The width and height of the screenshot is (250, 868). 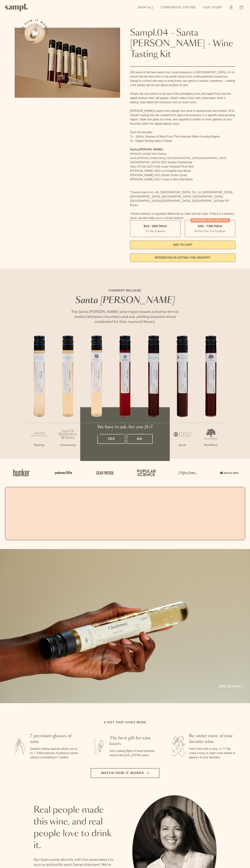 What do you see at coordinates (183, 258) in the screenshot?
I see `a: interested in gifting for groups?` at bounding box center [183, 258].